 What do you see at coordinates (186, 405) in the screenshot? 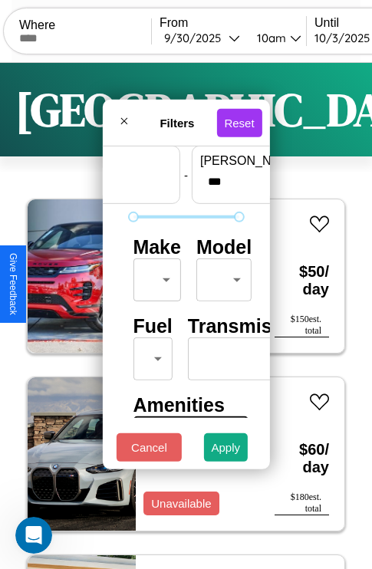
I see `h4: Amenities` at bounding box center [186, 405].